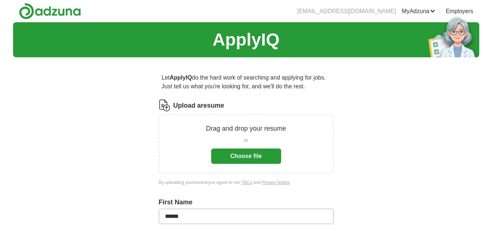 The width and height of the screenshot is (492, 231). I want to click on img: CV Icon, so click(165, 105).